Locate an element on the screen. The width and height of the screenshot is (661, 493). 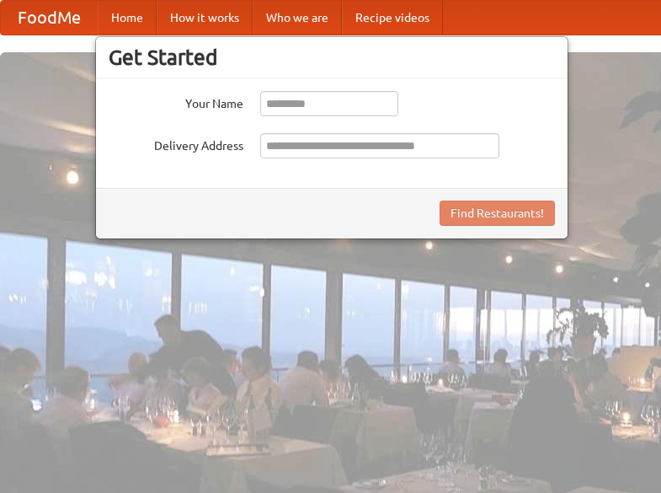
label: Your Name is located at coordinates (176, 101).